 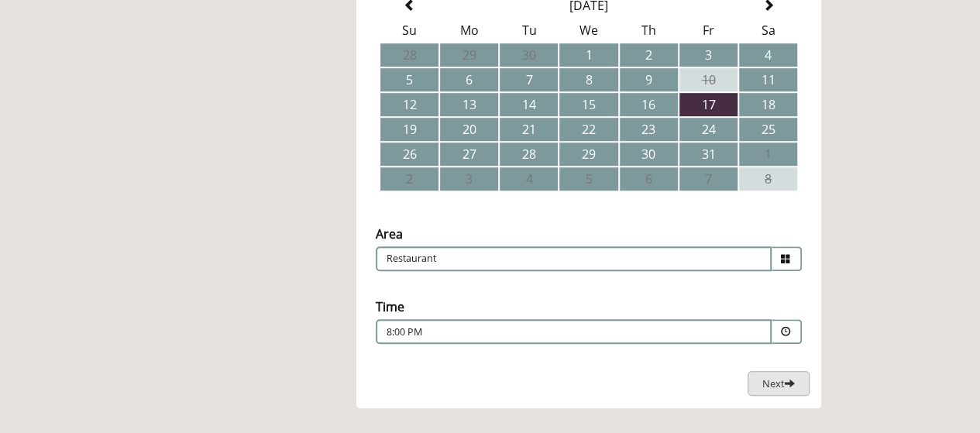 I want to click on td: 22, so click(x=588, y=129).